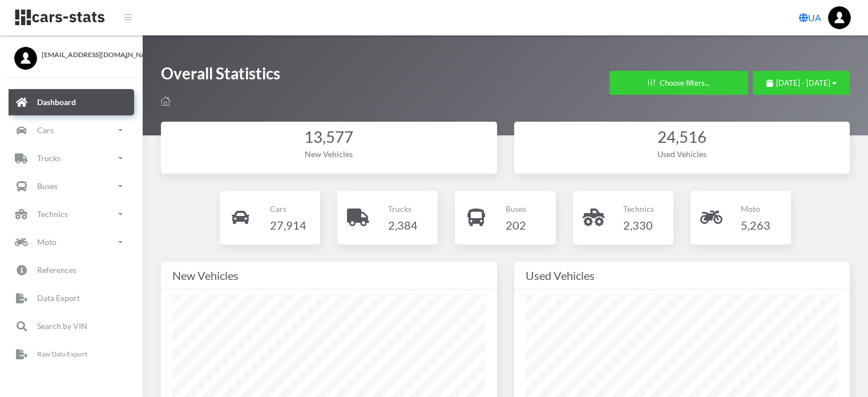  I want to click on p: Raw Data Export, so click(62, 354).